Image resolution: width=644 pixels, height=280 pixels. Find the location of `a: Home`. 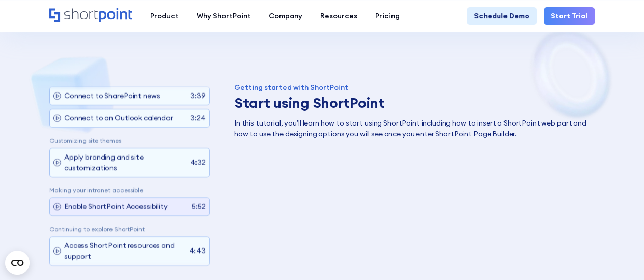

a: Home is located at coordinates (90, 16).